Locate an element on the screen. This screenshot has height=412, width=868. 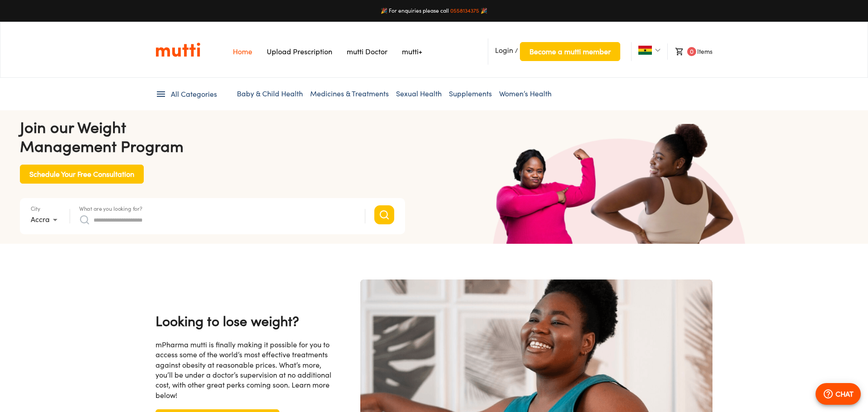
img: Logo is located at coordinates (178, 50).